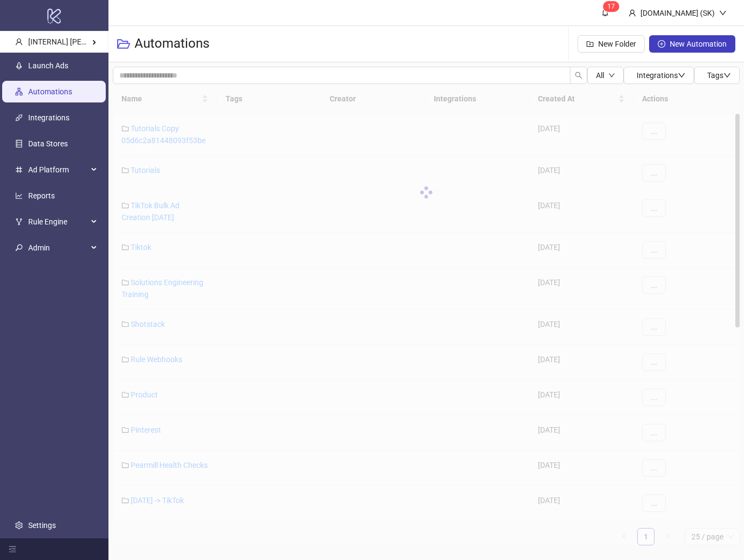  I want to click on a: Data Stores, so click(48, 144).